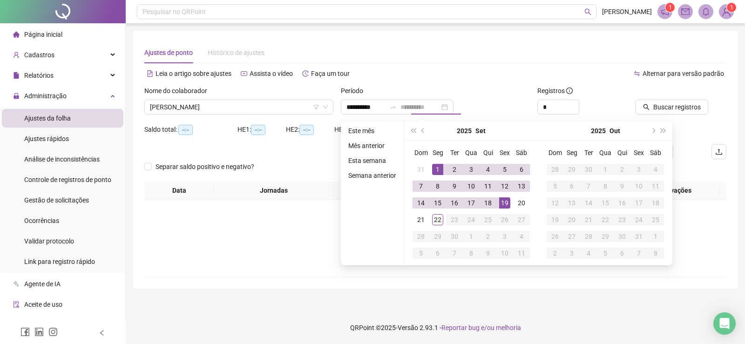 The image size is (745, 344). I want to click on td: 2025-10-26, so click(555, 237).